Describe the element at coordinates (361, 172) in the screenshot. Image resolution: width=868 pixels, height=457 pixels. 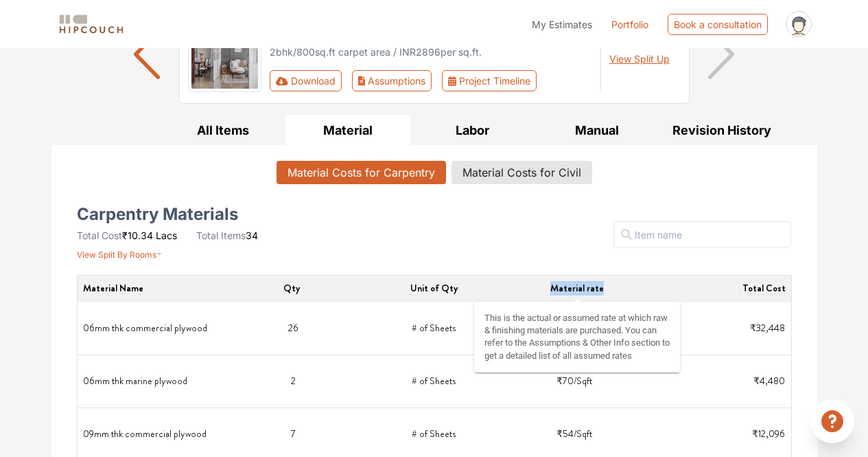
I see `button: Material Costs for Carpentry` at that location.